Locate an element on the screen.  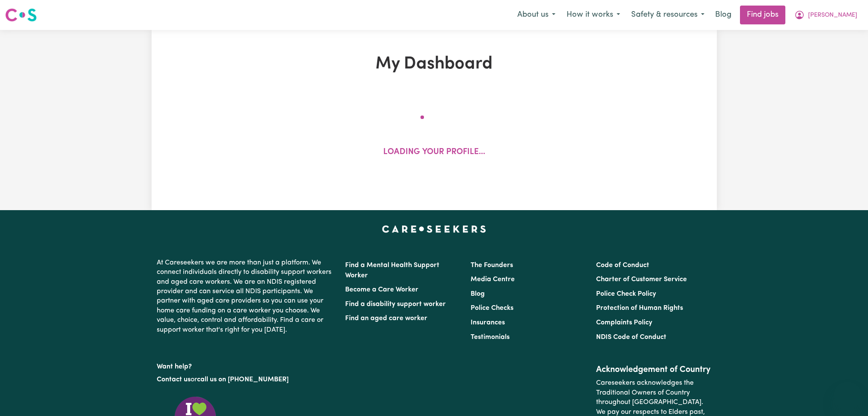
a: Media Centre is located at coordinates (492, 280).